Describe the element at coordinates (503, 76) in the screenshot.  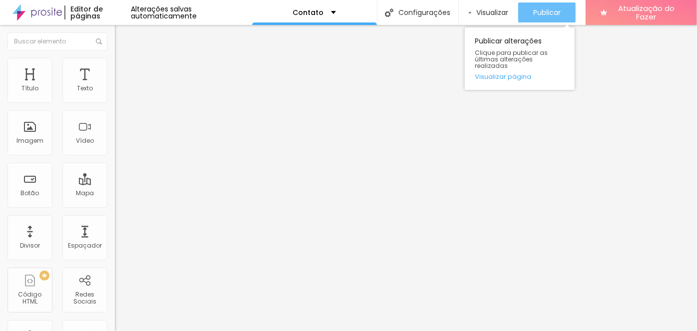
I see `font: Visualizar página` at that location.